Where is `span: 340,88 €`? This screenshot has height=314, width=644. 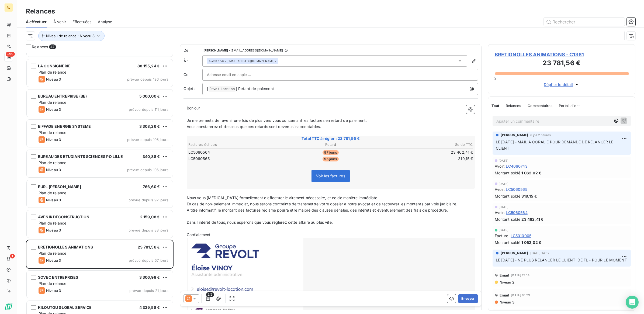 span: 340,88 € is located at coordinates (151, 156).